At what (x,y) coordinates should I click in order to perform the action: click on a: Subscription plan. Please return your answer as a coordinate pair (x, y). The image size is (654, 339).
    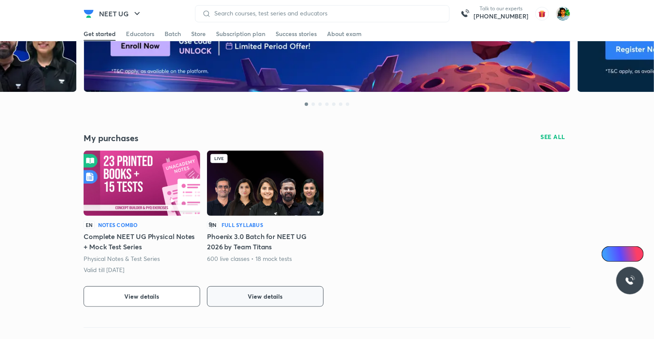
    Looking at the image, I should click on (240, 34).